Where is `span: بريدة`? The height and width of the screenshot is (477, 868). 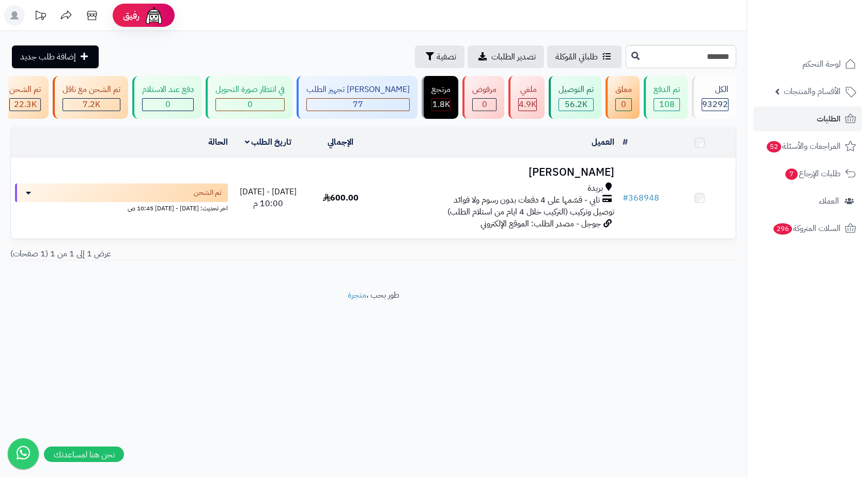 span: بريدة is located at coordinates (596, 188).